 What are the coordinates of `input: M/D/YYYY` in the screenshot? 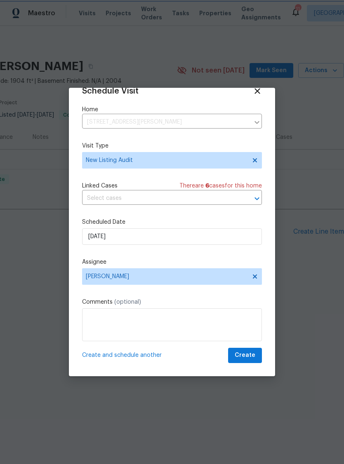 It's located at (172, 237).